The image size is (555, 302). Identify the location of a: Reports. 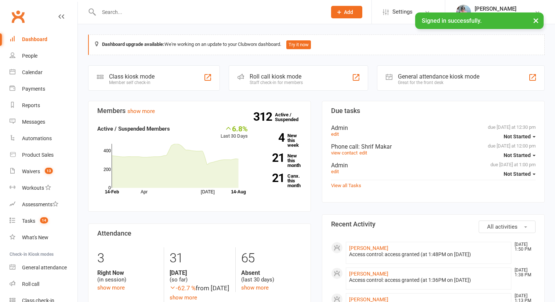
(43, 105).